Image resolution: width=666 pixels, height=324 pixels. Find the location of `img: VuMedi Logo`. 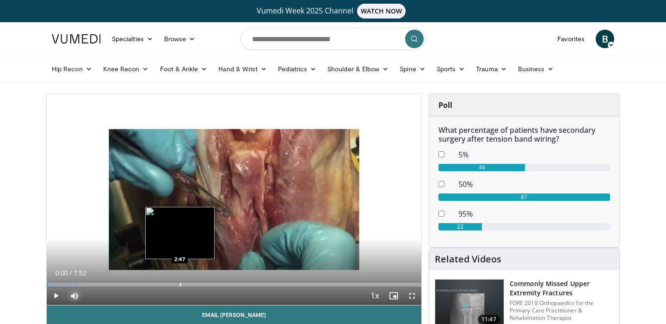

img: VuMedi Logo is located at coordinates (76, 39).